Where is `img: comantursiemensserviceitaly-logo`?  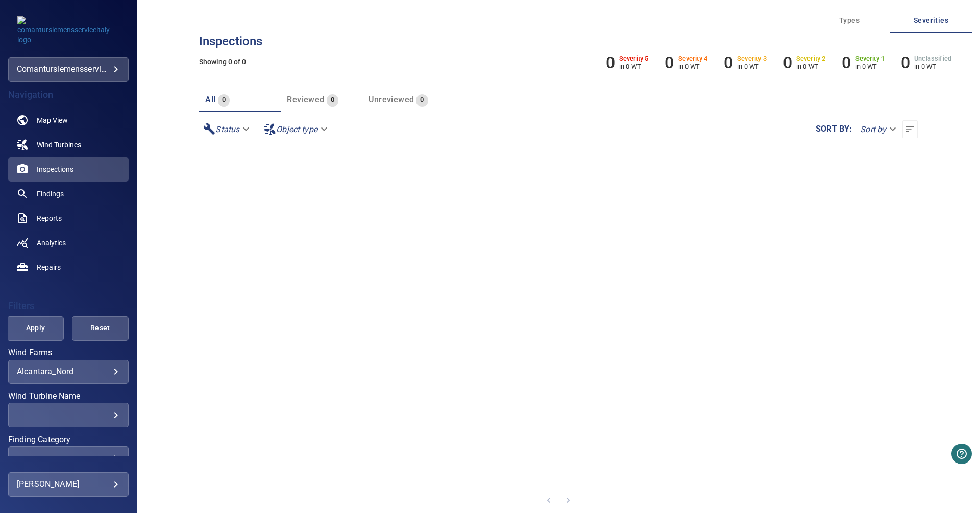 img: comantursiemensserviceitaly-logo is located at coordinates (68, 31).